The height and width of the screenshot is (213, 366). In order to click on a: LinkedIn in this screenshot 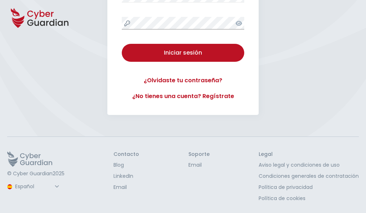, I will do `click(126, 176)`.